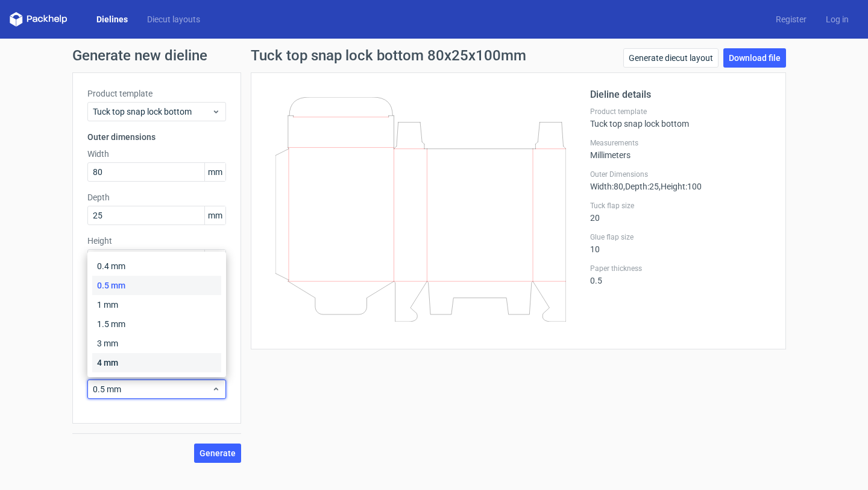  Describe the element at coordinates (680, 212) in the screenshot. I see `div: 20` at that location.